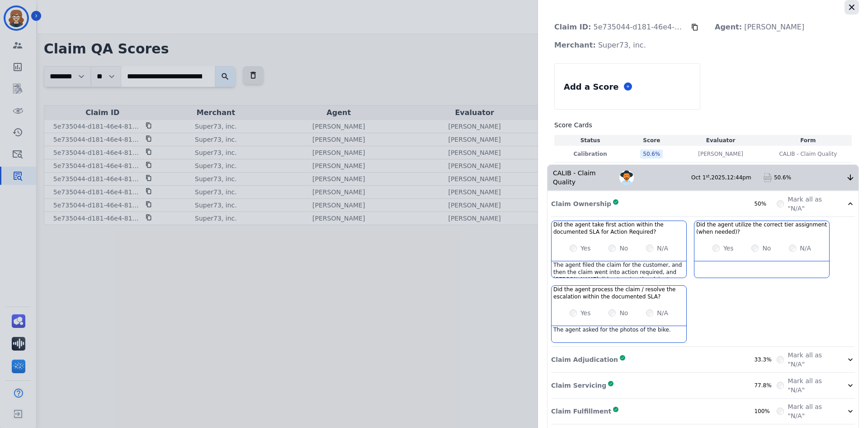 The image size is (868, 428). Describe the element at coordinates (703, 125) in the screenshot. I see `h3: Score Cards` at that location.